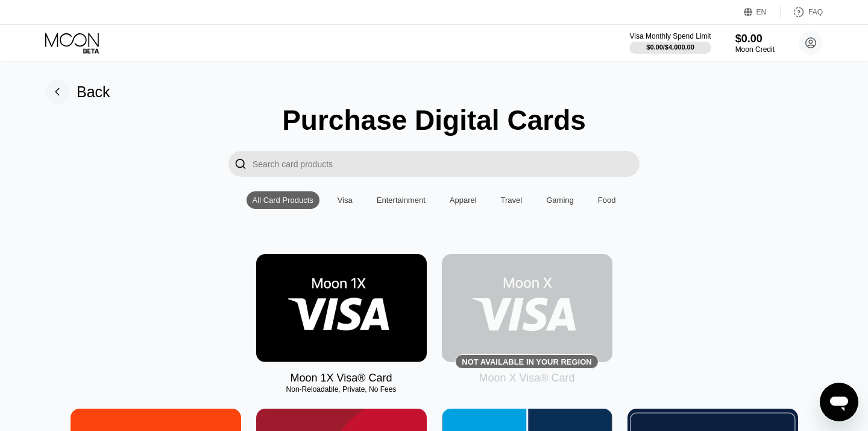  I want to click on div: Visa Monthly Spend Limit, so click(670, 36).